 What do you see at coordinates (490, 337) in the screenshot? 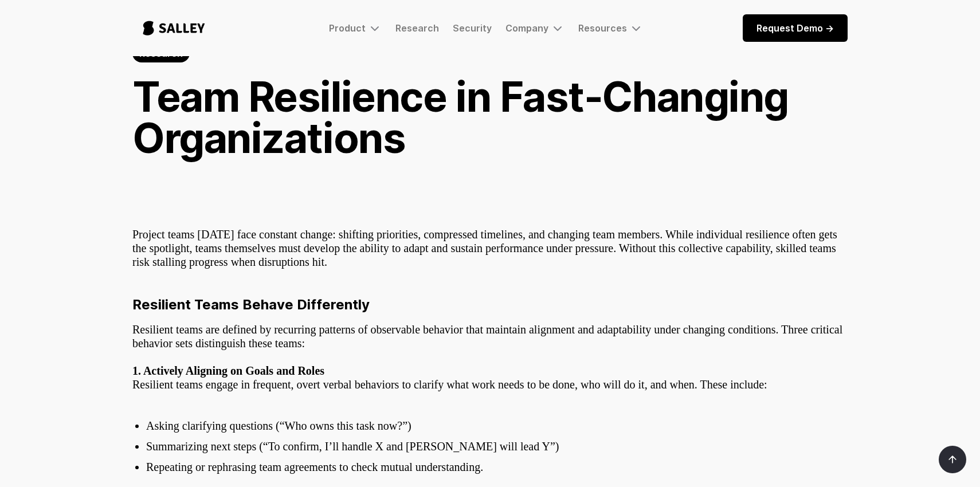
I see `p: Resilient teams are defined by recurring patterns of observable behavior that maintain alignment ...` at bounding box center [490, 337].